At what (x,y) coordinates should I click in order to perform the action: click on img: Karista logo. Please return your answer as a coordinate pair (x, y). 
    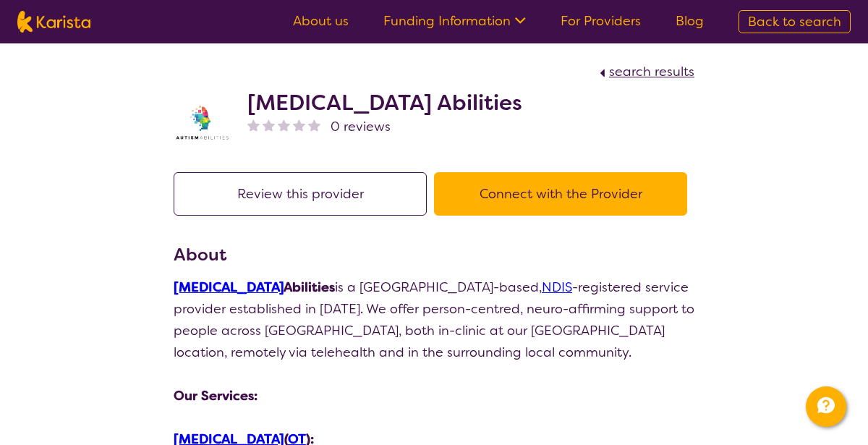
    Looking at the image, I should click on (53, 22).